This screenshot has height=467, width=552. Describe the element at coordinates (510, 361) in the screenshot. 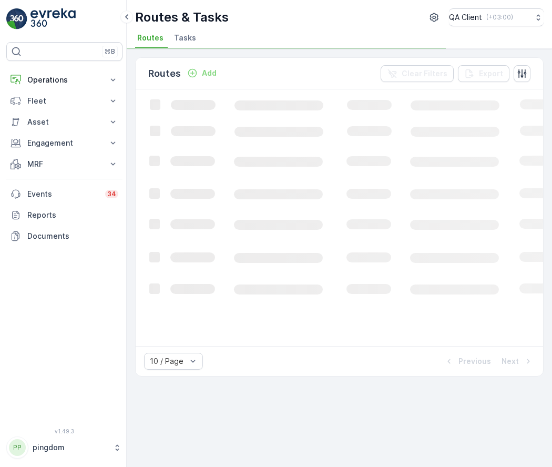

I see `p: Next` at that location.